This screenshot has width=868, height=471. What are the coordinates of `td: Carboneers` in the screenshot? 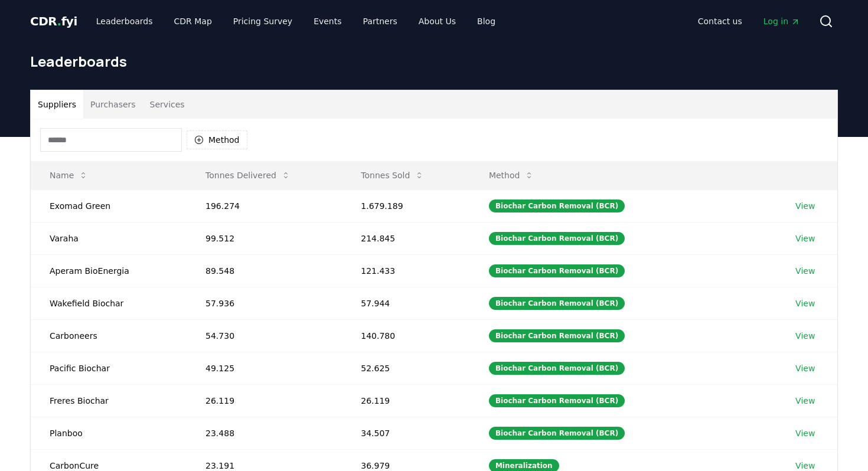 It's located at (109, 335).